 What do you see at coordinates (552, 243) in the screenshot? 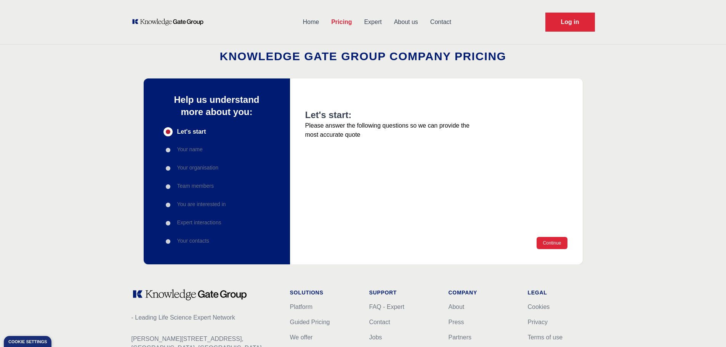
I see `button: Continue` at bounding box center [552, 243].